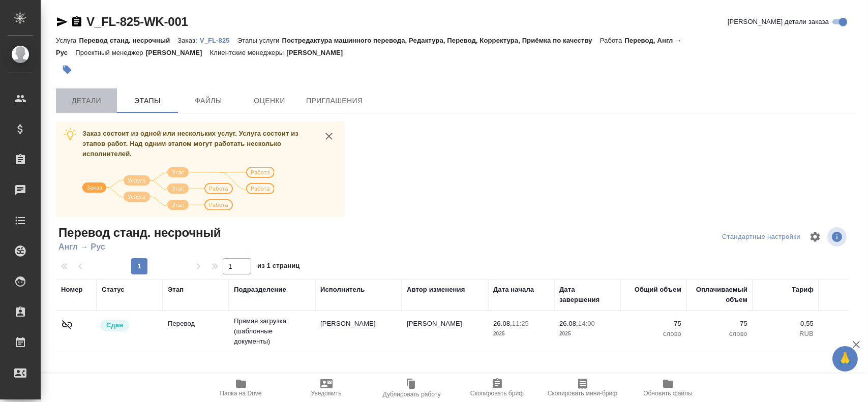  Describe the element at coordinates (586, 323) in the screenshot. I see `p: 14:00` at that location.